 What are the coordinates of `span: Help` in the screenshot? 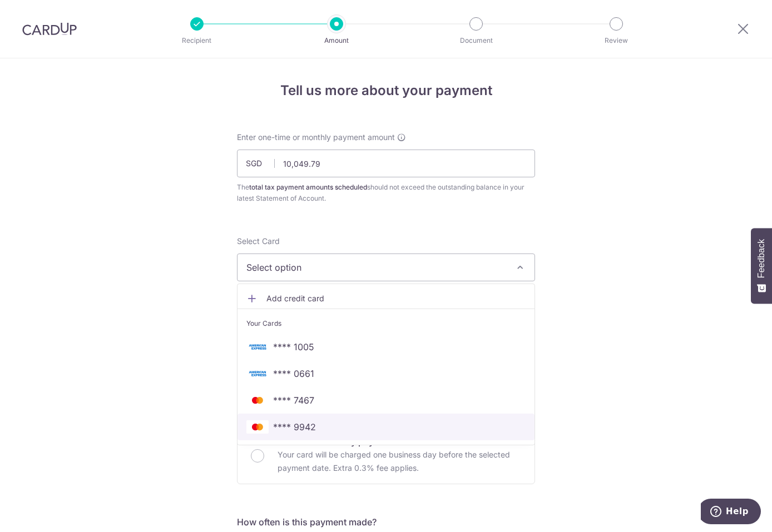 It's located at (36, 13).